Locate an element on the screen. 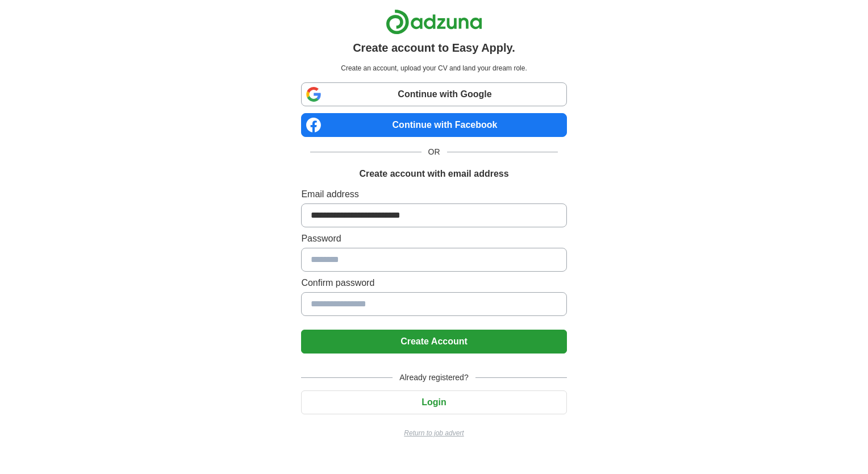 The height and width of the screenshot is (474, 868). a: Continue with Google is located at coordinates (434, 94).